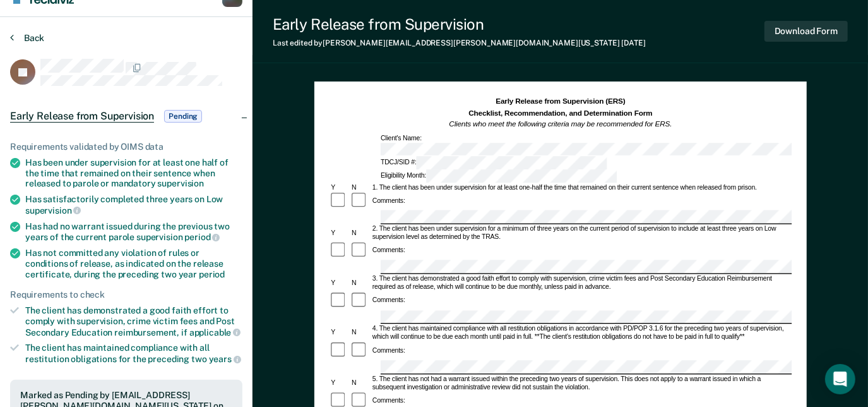 This screenshot has height=407, width=868. I want to click on div: Has had no warrant issued during the previous two years of the current parole supervision, so click(134, 232).